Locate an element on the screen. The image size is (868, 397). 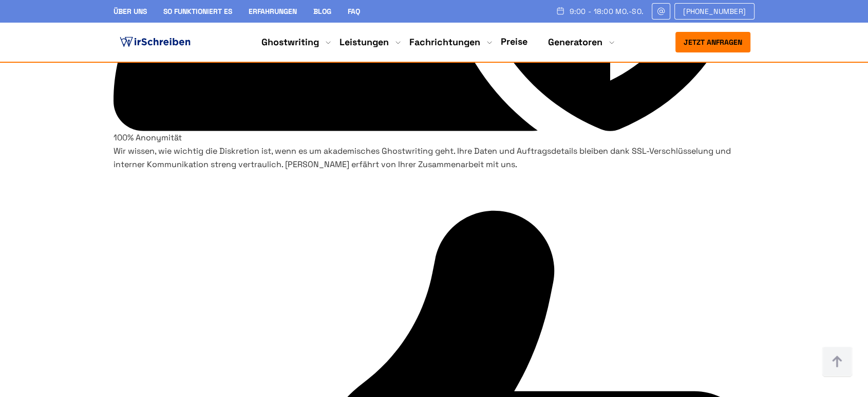
h3: 100% Anonymität is located at coordinates (434, 138).